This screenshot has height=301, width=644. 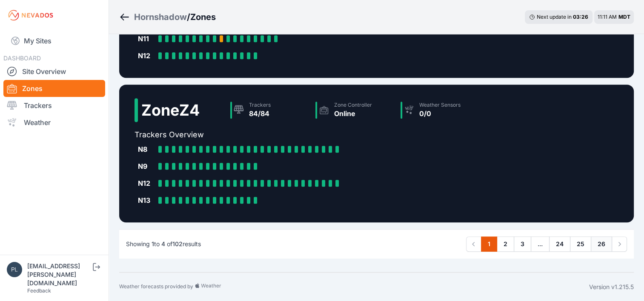 I want to click on span: 1, so click(x=153, y=244).